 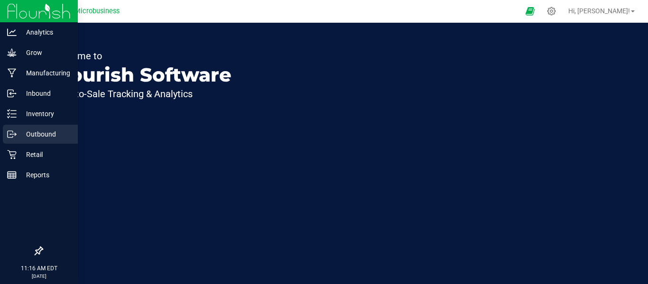 I want to click on inline-svg: Outbound, so click(x=12, y=134).